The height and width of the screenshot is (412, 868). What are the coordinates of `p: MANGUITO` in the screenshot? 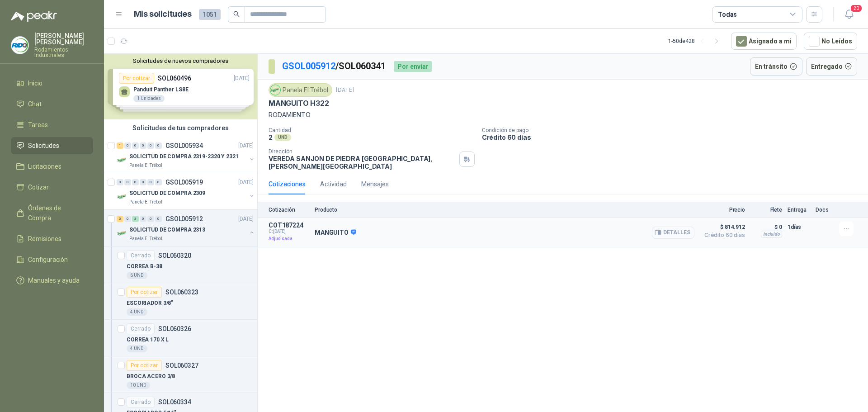 It's located at (336, 233).